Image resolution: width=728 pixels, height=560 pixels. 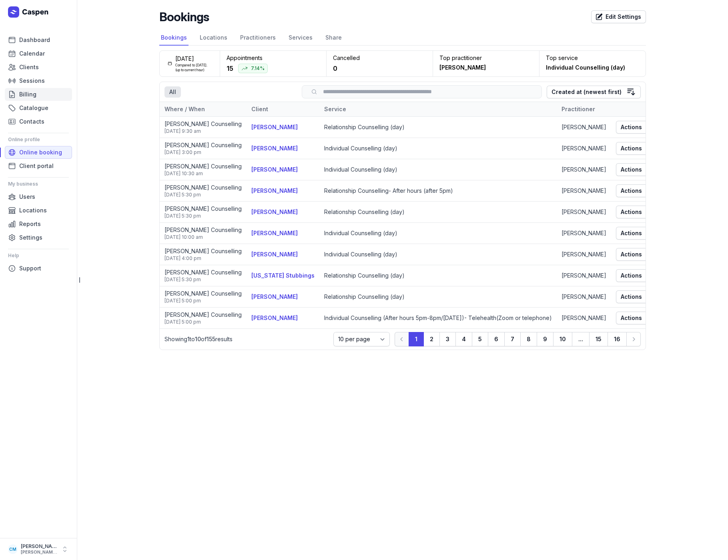 I want to click on span: Users, so click(x=27, y=197).